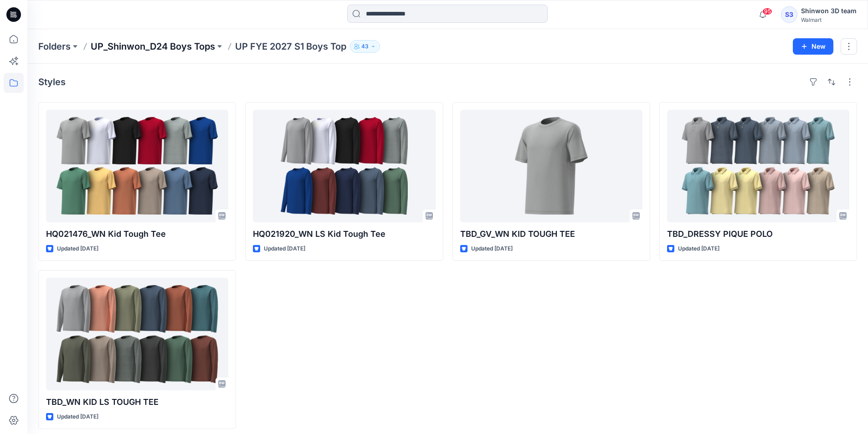 The height and width of the screenshot is (434, 868). What do you see at coordinates (52, 82) in the screenshot?
I see `h4: Styles` at bounding box center [52, 82].